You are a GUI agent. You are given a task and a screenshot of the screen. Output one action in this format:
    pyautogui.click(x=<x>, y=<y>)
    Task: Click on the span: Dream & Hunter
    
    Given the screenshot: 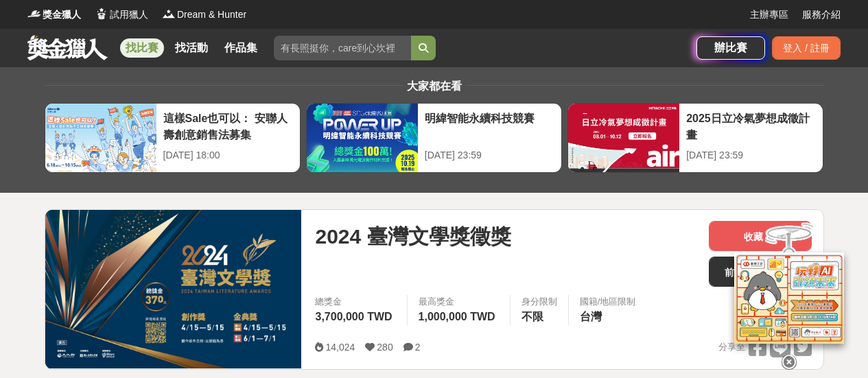 What is the action you would take?
    pyautogui.click(x=212, y=14)
    